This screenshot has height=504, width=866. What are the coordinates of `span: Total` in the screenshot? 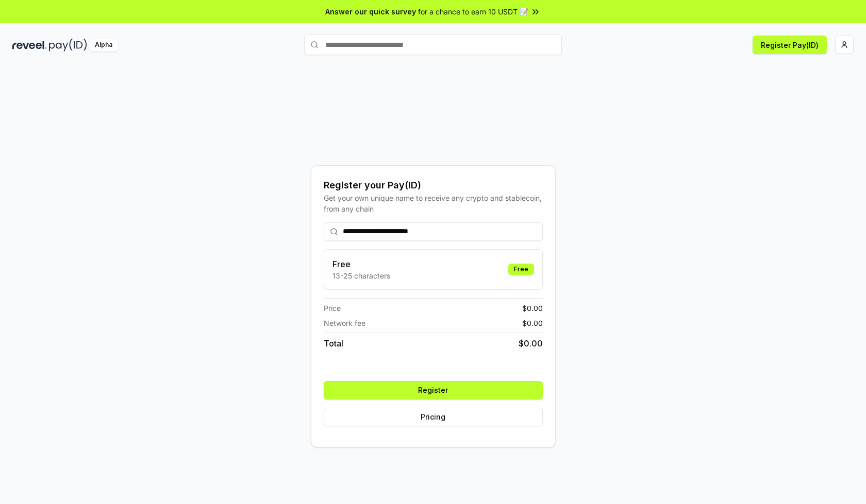 It's located at (334, 344).